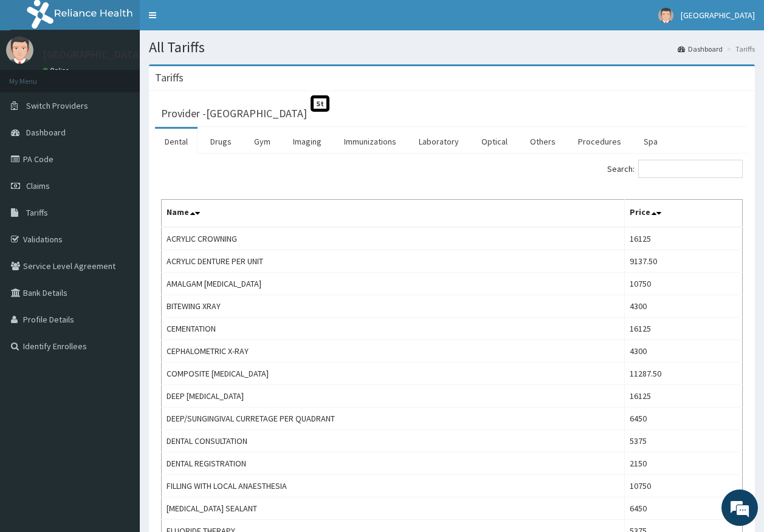 This screenshot has width=764, height=532. What do you see at coordinates (221, 141) in the screenshot?
I see `a: Drugs` at bounding box center [221, 141].